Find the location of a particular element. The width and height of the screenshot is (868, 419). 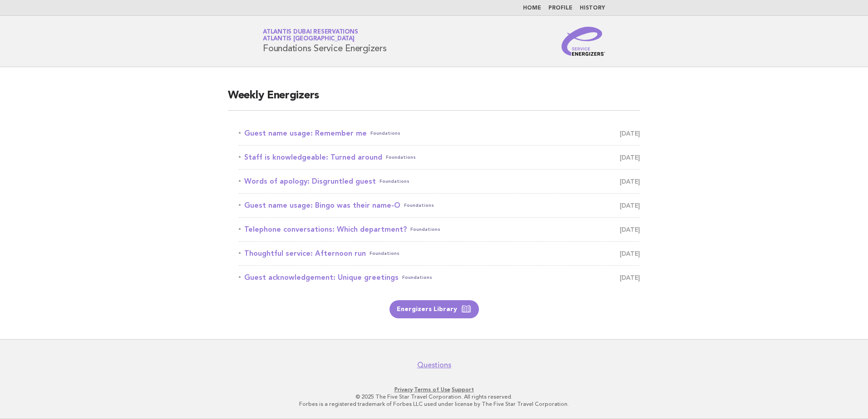

a: Support is located at coordinates (463, 389).